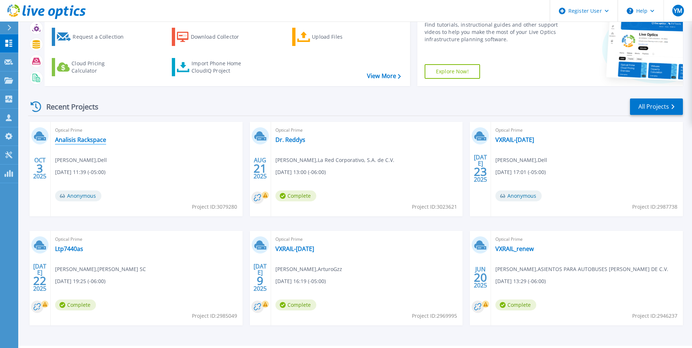 Image resolution: width=692 pixels, height=348 pixels. Describe the element at coordinates (68, 106) in the screenshot. I see `div: Recent Projects` at that location.